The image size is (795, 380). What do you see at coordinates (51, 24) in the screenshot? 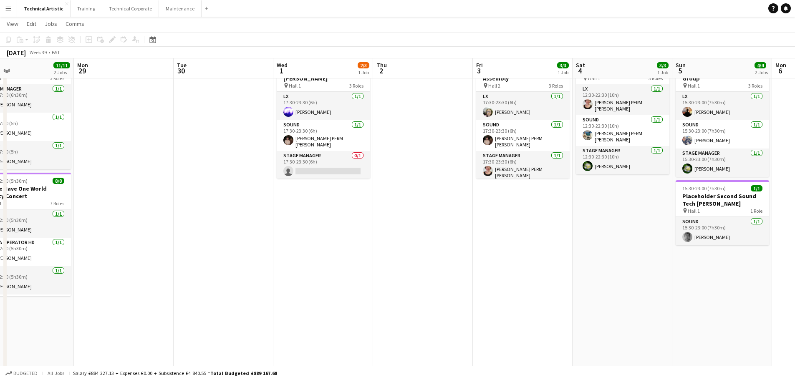
I see `span: Jobs` at bounding box center [51, 24].